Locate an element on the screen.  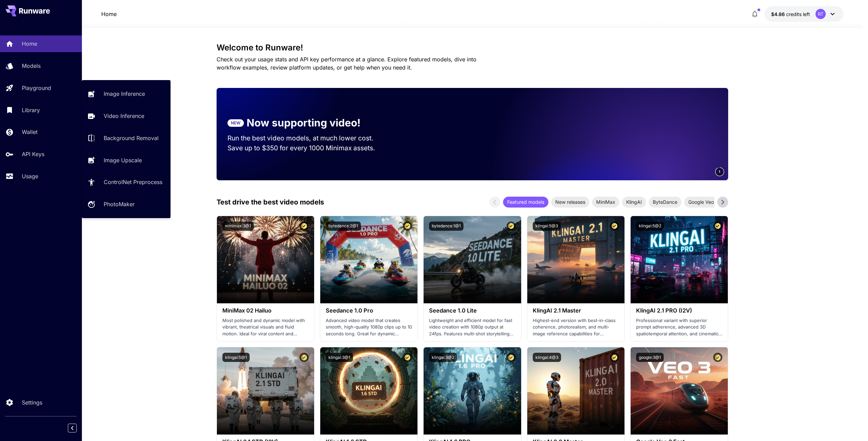
p: Professional variant with superior prompt adherence, advanced 3D spatiotemporal attention, and ci... is located at coordinates (679, 327).